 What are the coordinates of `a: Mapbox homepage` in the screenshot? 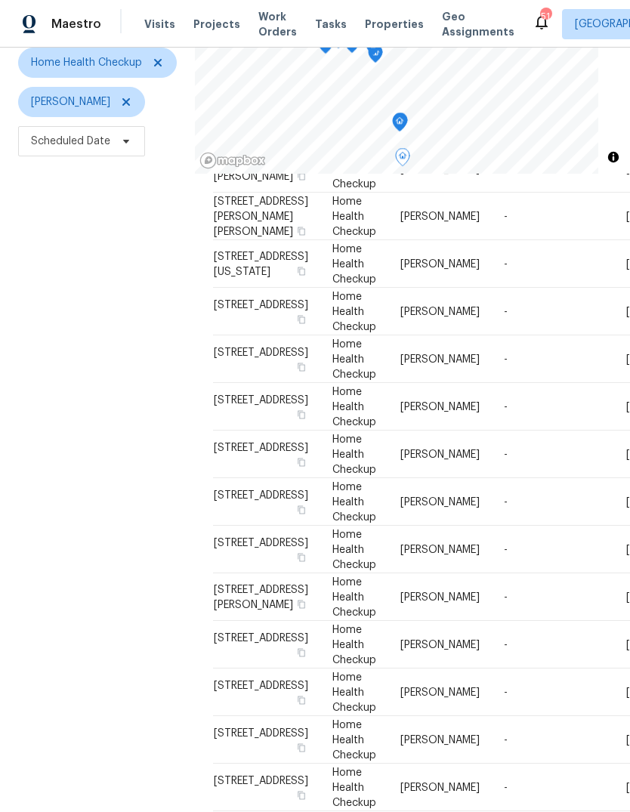 It's located at (233, 160).